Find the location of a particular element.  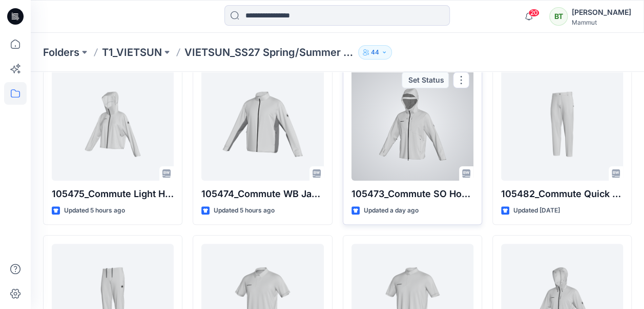

p: 105475_Commute Light Hooded Jacket AF Women is located at coordinates (113, 194).